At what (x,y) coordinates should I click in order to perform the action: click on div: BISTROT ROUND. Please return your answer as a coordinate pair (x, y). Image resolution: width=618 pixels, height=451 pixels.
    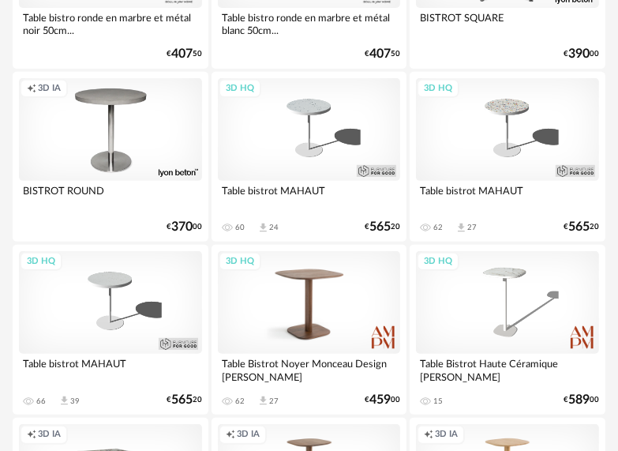
    Looking at the image, I should click on (111, 197).